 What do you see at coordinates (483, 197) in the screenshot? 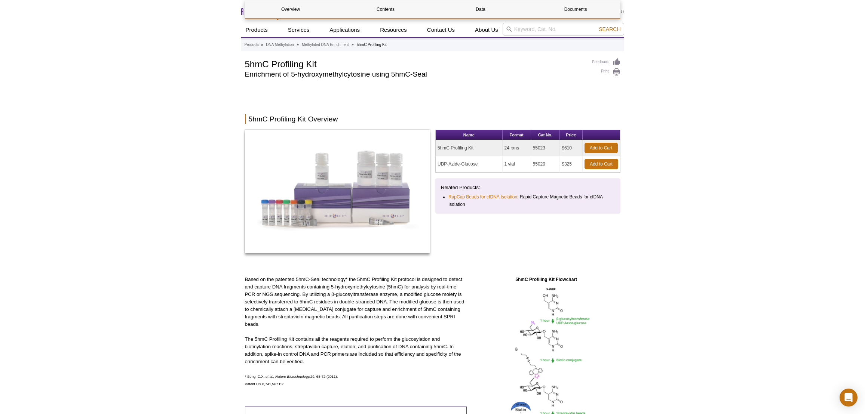
I see `a: RapCap Beads for cfDNA Isolation` at bounding box center [483, 197].